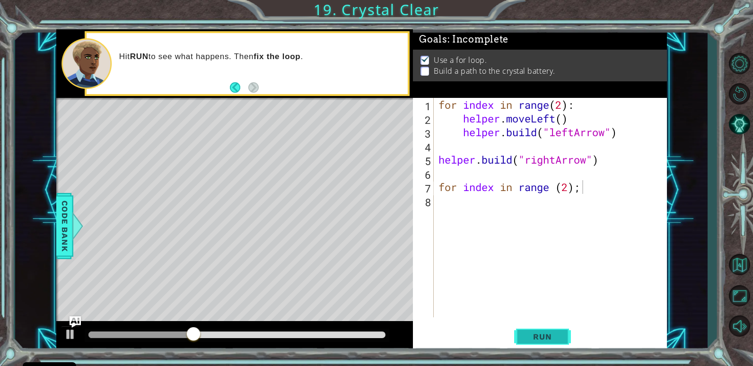 This screenshot has height=366, width=753. What do you see at coordinates (542, 337) in the screenshot?
I see `button: Shift+Enter: Run current code.` at bounding box center [542, 337].